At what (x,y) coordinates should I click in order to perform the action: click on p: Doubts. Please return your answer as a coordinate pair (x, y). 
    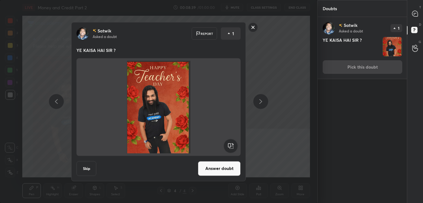
    Looking at the image, I should click on (330, 8).